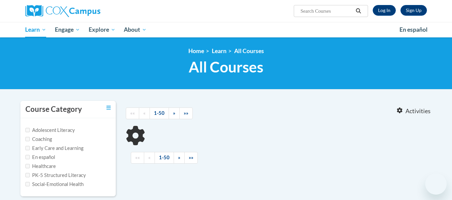  What do you see at coordinates (384, 10) in the screenshot?
I see `a: Log In` at bounding box center [384, 10].